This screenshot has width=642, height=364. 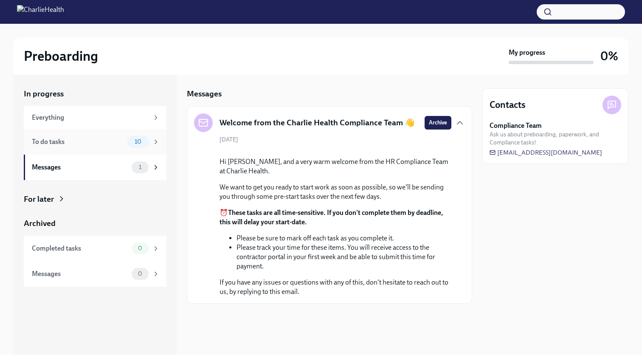 I want to click on div: Archived, so click(x=95, y=223).